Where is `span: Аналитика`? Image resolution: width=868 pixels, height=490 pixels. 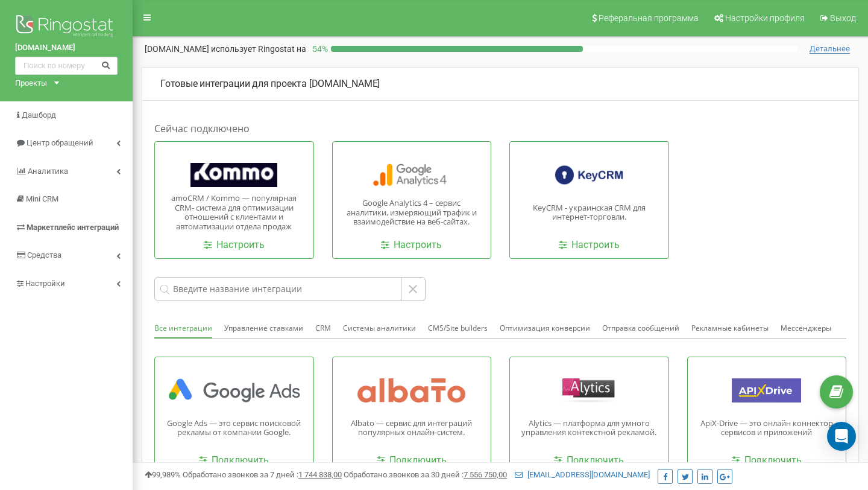 span: Аналитика is located at coordinates (48, 171).